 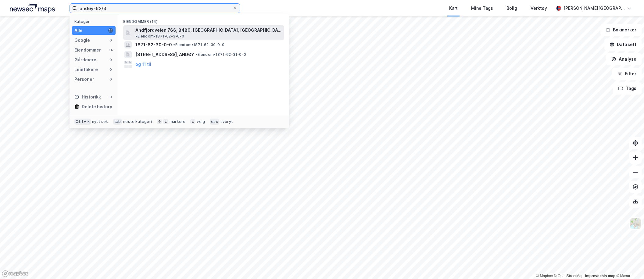 What do you see at coordinates (221, 55) in the screenshot?
I see `span: Eiendom • 1871-62-31-0-0` at bounding box center [221, 55].